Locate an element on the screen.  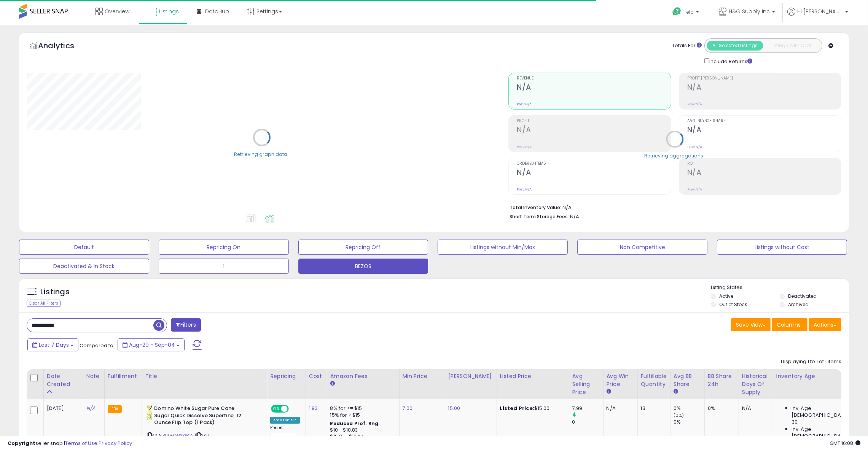
b: Reduced Prof. Rng. is located at coordinates (355, 423).